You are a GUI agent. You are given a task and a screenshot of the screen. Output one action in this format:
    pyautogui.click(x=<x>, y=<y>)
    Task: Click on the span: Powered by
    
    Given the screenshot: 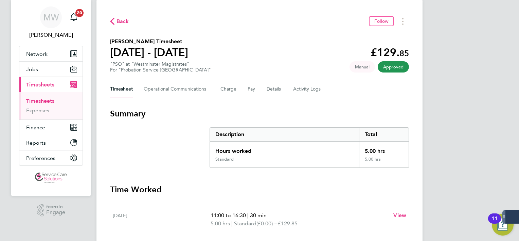 What is the action you would take?
    pyautogui.click(x=56, y=206)
    